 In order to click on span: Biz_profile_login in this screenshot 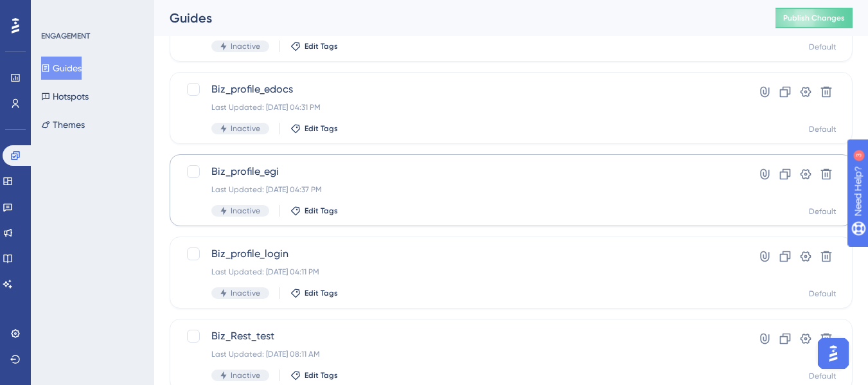, I will do `click(459, 254)`.